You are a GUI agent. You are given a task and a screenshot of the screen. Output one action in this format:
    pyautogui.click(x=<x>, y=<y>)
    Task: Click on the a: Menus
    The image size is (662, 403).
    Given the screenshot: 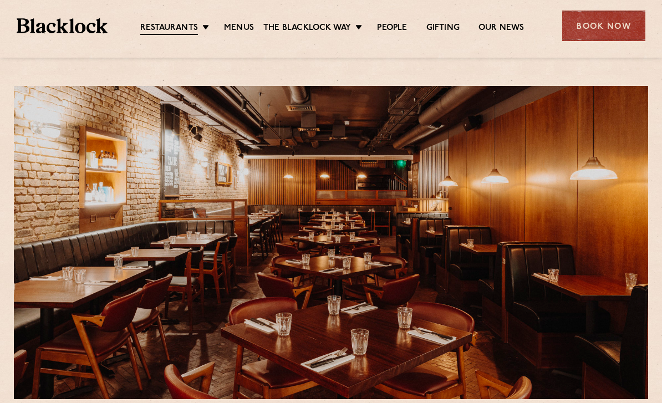 What is the action you would take?
    pyautogui.click(x=239, y=28)
    